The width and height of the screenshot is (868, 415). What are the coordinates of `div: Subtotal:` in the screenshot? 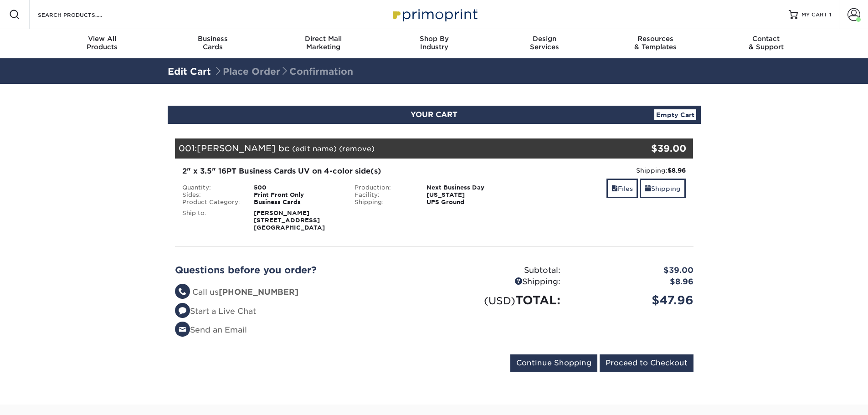 It's located at (501, 271).